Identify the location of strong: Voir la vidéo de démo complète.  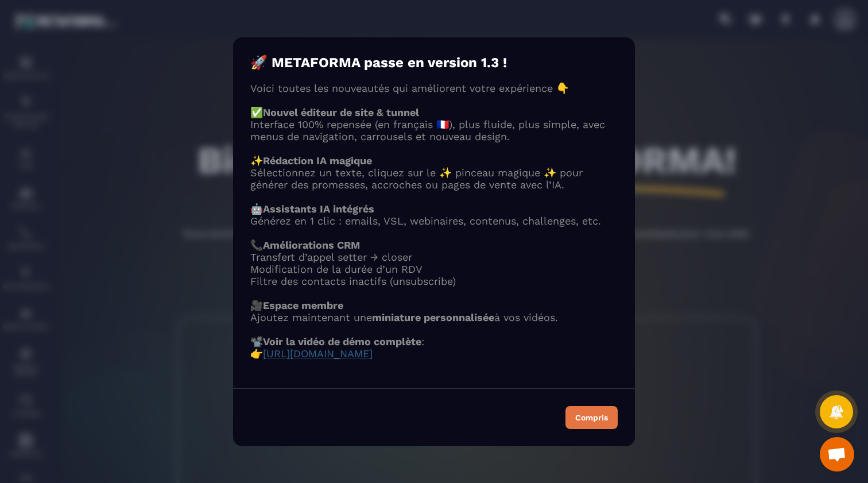
(342, 341).